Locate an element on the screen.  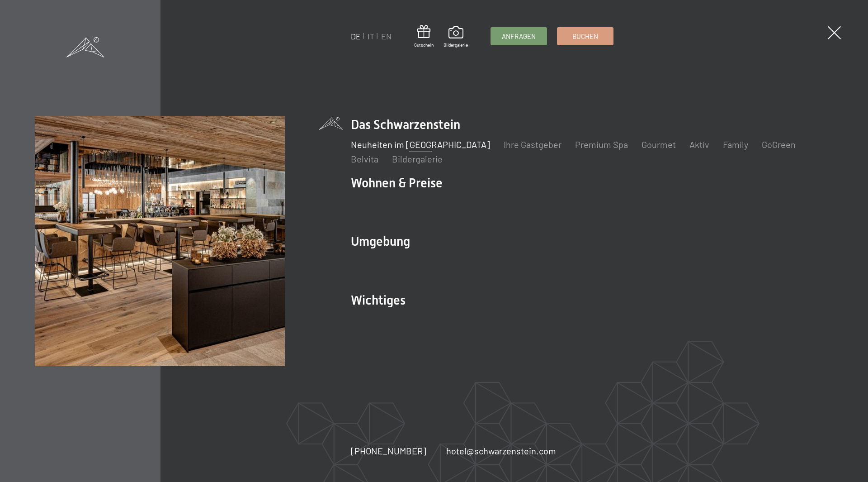
a: Family is located at coordinates (736, 144).